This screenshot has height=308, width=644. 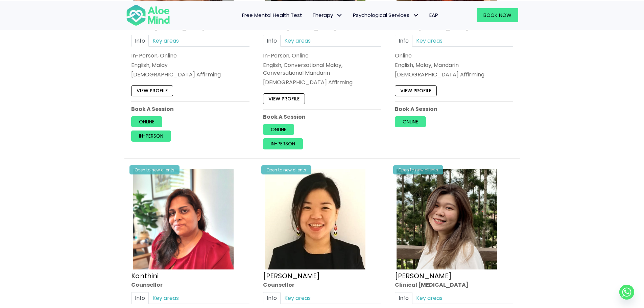 I want to click on img: Aloe mind Logo, so click(x=148, y=15).